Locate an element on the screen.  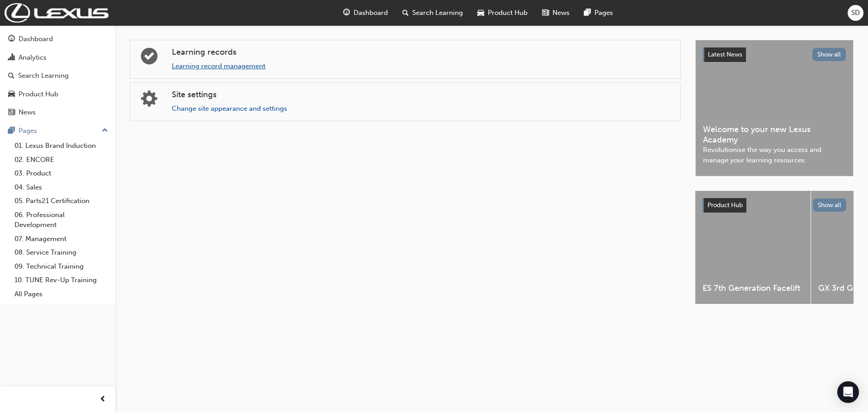
span: learningrecord-icon is located at coordinates (149, 59).